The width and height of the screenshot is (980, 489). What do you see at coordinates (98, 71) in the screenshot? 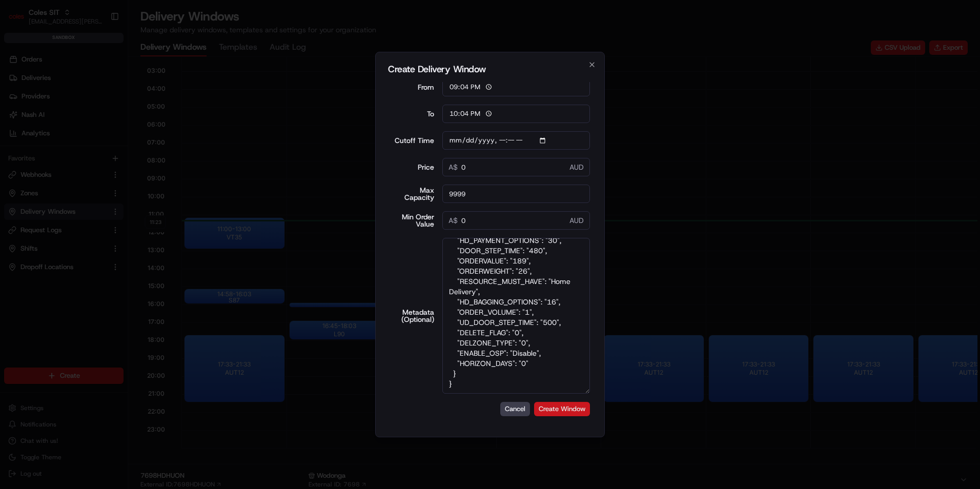
I see `input: Clear` at bounding box center [98, 71].